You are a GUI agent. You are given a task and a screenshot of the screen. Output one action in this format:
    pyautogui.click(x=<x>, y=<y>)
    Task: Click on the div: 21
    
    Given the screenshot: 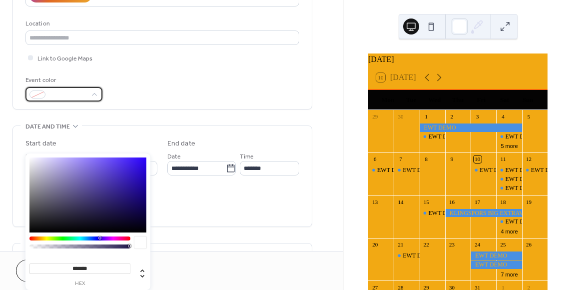 What is the action you would take?
    pyautogui.click(x=400, y=244)
    